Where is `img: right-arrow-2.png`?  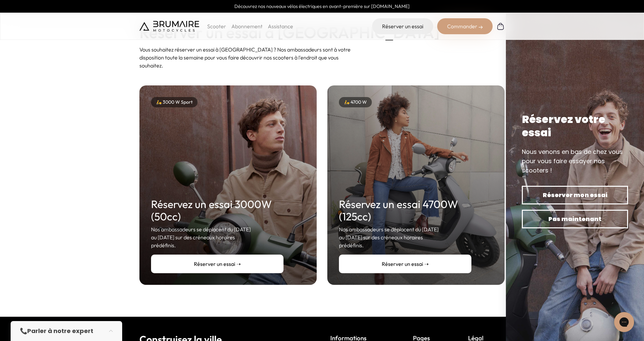
img: right-arrow-2.png is located at coordinates (481, 27).